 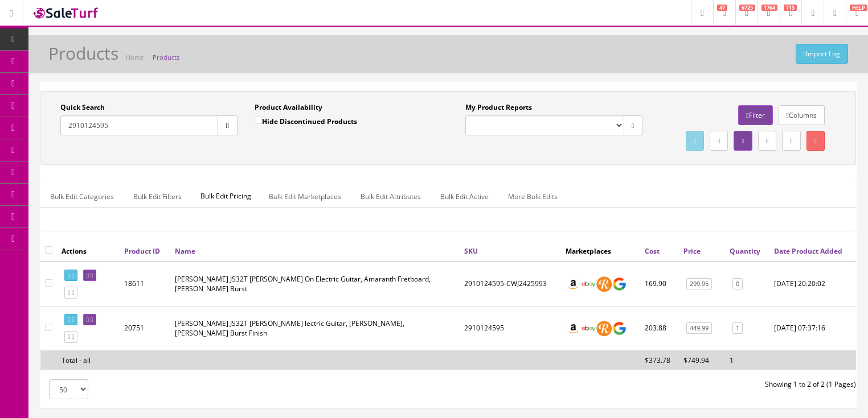 I want to click on a: More Bulk Edits, so click(x=532, y=197).